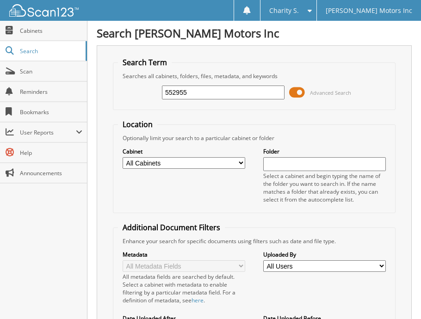 The width and height of the screenshot is (421, 319). I want to click on span: Scan, so click(51, 71).